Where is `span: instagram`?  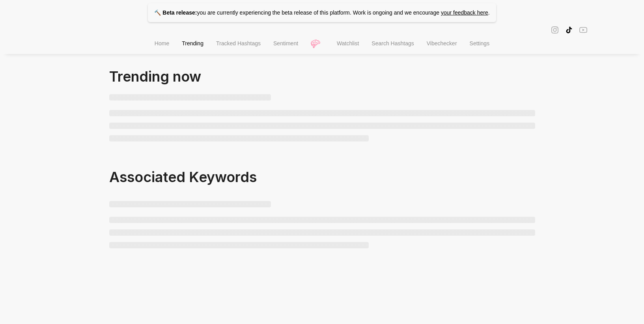
span: instagram is located at coordinates (555, 30).